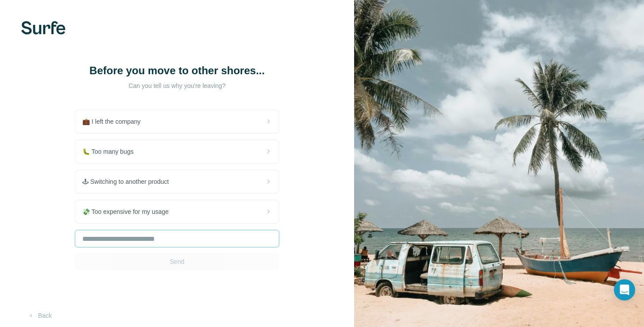 This screenshot has height=327, width=644. What do you see at coordinates (115, 122) in the screenshot?
I see `span: 💼 I left the company` at bounding box center [115, 122].